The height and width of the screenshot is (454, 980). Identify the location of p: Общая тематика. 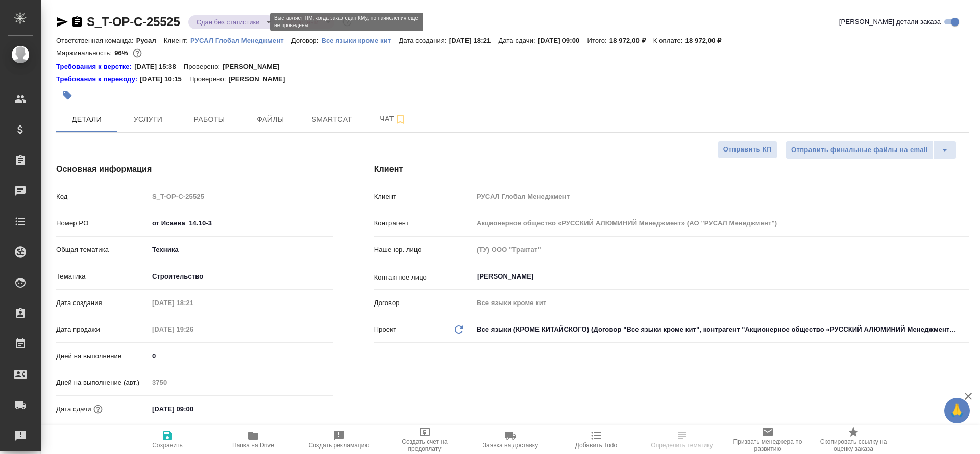
(102, 250).